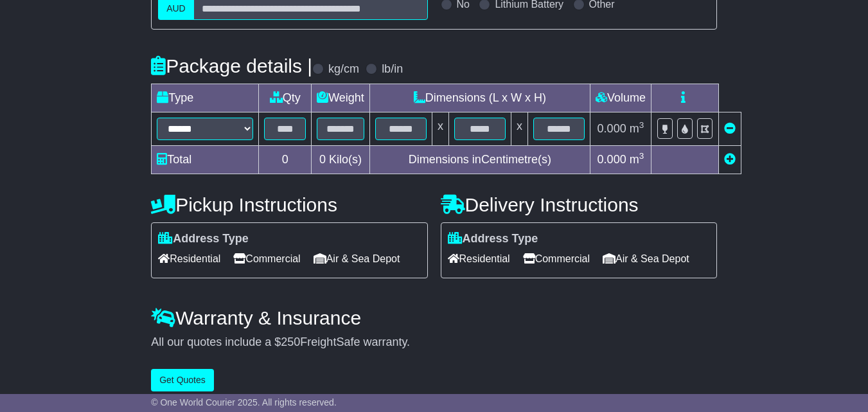 This screenshot has width=868, height=412. What do you see at coordinates (289, 204) in the screenshot?
I see `h4: Pickup Instructions` at bounding box center [289, 204].